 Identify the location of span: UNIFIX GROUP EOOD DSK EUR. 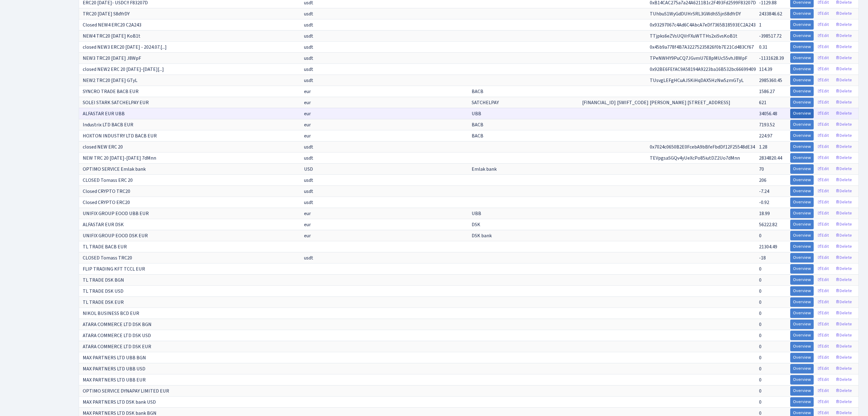
(115, 236).